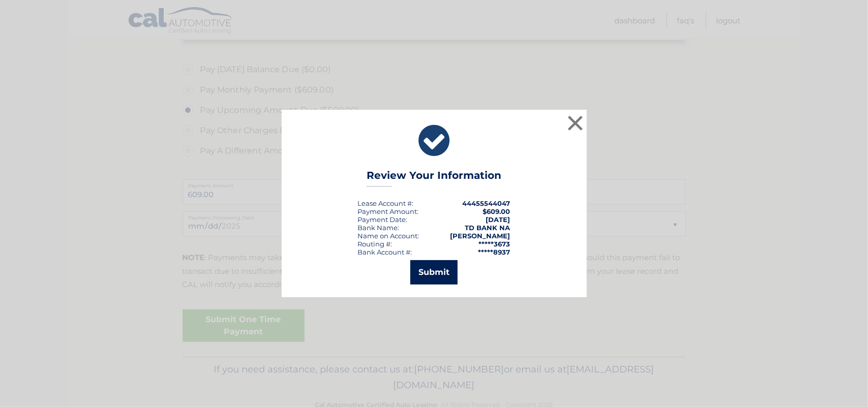 The width and height of the screenshot is (868, 407). What do you see at coordinates (375, 244) in the screenshot?
I see `div: Routing #:` at bounding box center [375, 244].